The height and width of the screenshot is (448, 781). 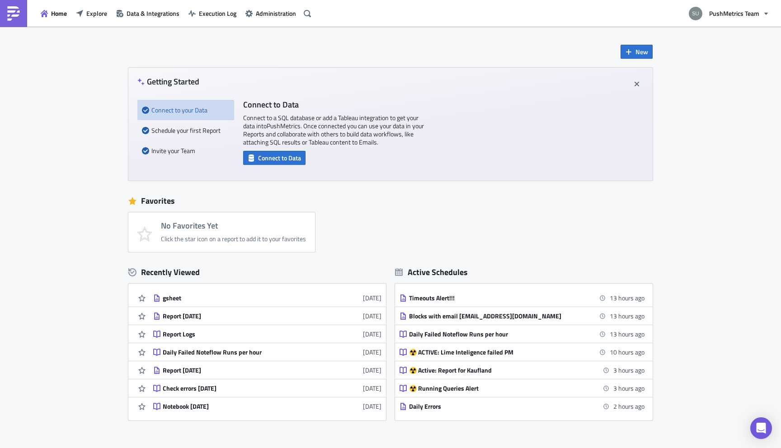 What do you see at coordinates (333, 104) in the screenshot?
I see `h4: Connect to Data` at bounding box center [333, 104].